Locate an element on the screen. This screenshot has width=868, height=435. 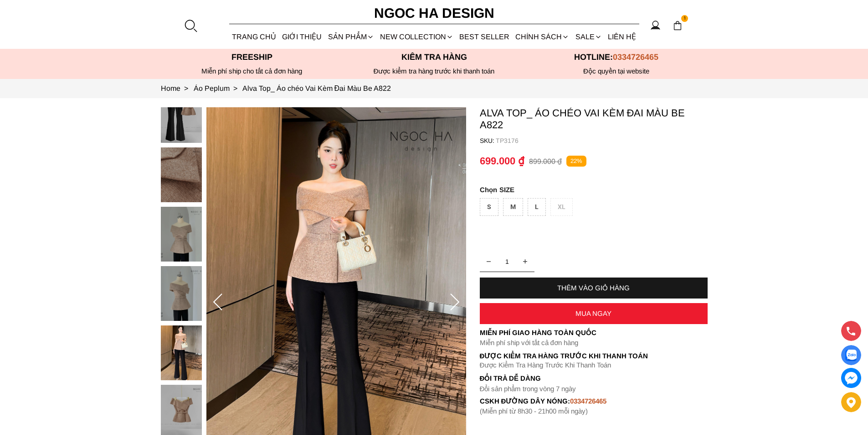
img: Alva Top_ Áo chéo Vai Kèm Đai Màu Be A822_mini_5 is located at coordinates (182, 353).